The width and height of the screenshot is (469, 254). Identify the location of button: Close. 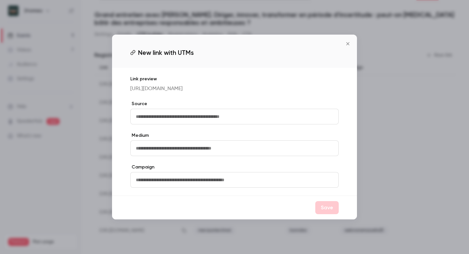
(348, 44).